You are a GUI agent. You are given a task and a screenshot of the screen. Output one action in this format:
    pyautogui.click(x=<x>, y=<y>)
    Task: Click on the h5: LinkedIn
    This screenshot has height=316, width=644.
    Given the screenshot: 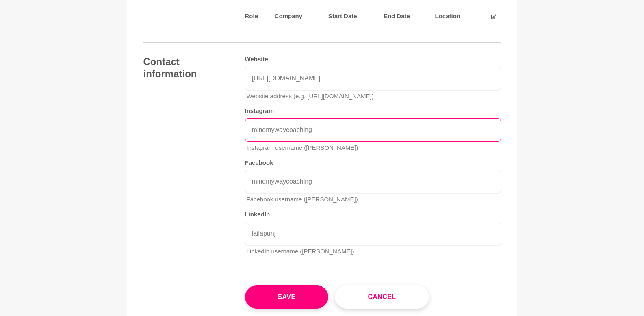 What is the action you would take?
    pyautogui.click(x=373, y=215)
    